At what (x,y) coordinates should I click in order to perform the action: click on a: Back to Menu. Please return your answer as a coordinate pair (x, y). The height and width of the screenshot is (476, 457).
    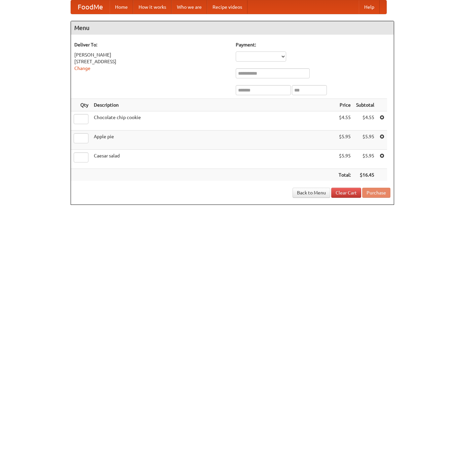
    Looking at the image, I should click on (312, 193).